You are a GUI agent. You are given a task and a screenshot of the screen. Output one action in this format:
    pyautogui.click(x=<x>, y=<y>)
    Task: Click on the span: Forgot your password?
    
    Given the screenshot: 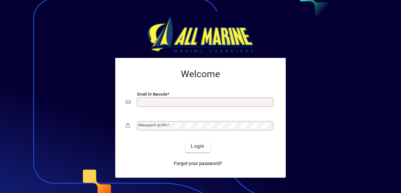 What is the action you would take?
    pyautogui.click(x=198, y=163)
    